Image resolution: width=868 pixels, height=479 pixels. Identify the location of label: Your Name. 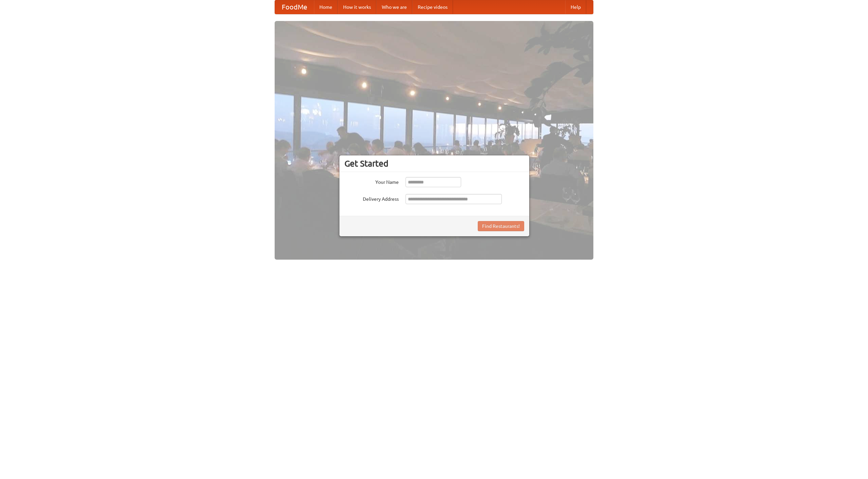
(372, 181).